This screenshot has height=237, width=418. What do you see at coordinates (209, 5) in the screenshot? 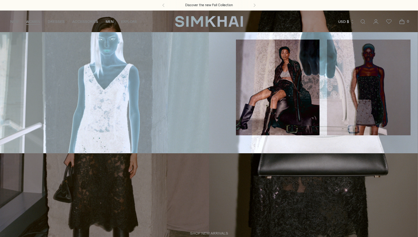
I see `h3: Discover the new Fall Collection` at bounding box center [209, 5].